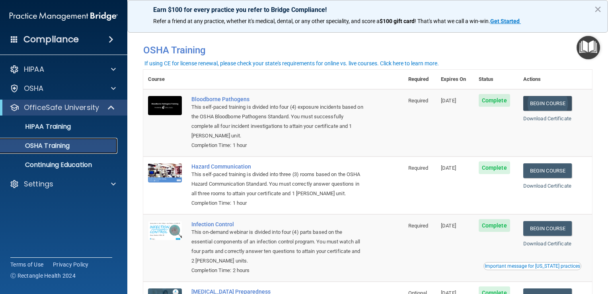 The image size is (608, 294). I want to click on th: Course, so click(165, 79).